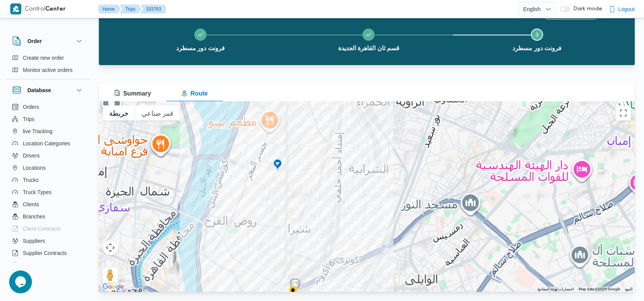 This screenshot has height=301, width=644. I want to click on svg: Step 1 is complete, so click(200, 35).